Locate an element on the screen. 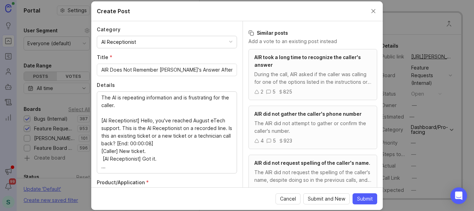 Image resolution: width=474 pixels, height=211 pixels. span: AIR did not request spelling of the caller's name. is located at coordinates (312, 162).